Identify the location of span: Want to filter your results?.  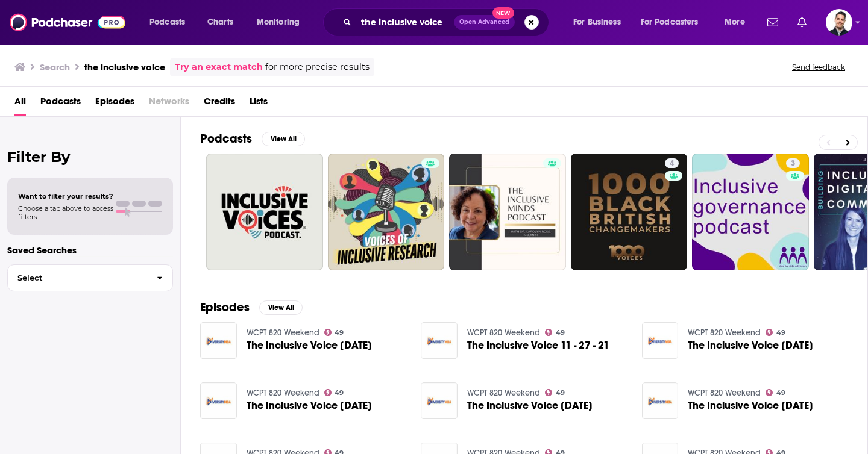
(66, 197).